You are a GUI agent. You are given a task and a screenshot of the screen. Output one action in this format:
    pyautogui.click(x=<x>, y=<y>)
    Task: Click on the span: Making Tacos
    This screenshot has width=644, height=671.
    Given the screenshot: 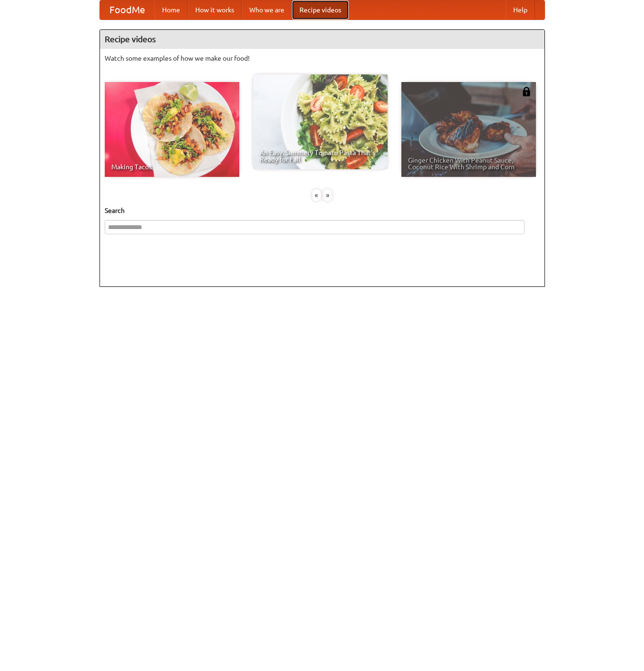 What is the action you would take?
    pyautogui.click(x=172, y=167)
    